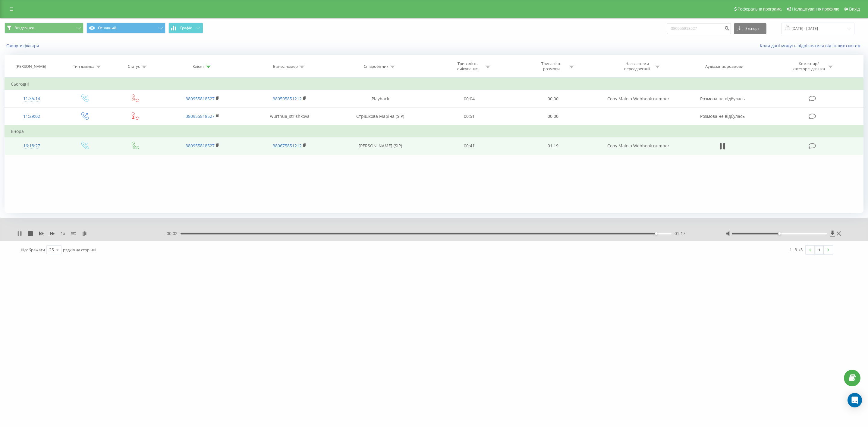 The image size is (868, 427). I want to click on div: Тип дзвінка, so click(83, 66).